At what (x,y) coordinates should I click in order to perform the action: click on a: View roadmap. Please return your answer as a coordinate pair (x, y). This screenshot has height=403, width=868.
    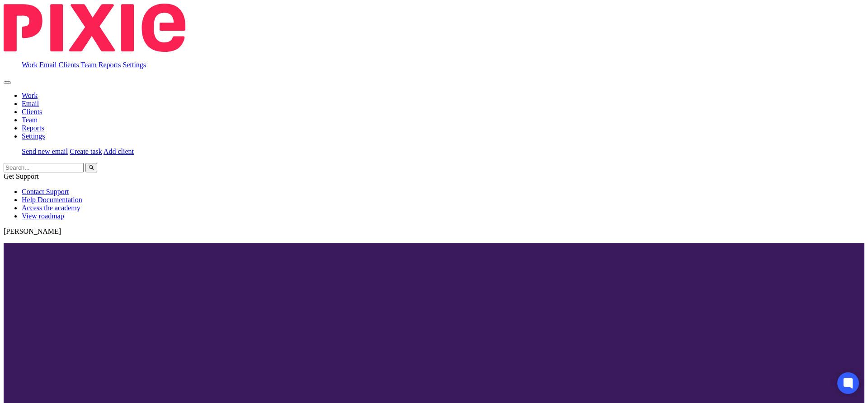
    Looking at the image, I should click on (43, 216).